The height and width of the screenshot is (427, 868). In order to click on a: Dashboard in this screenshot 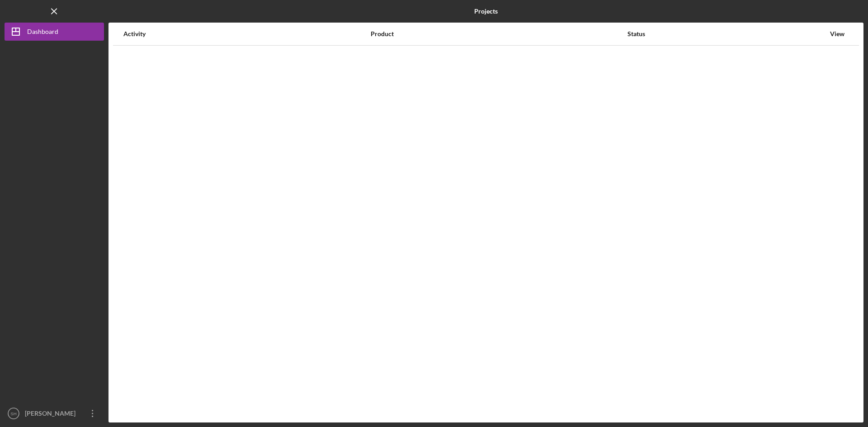, I will do `click(54, 32)`.